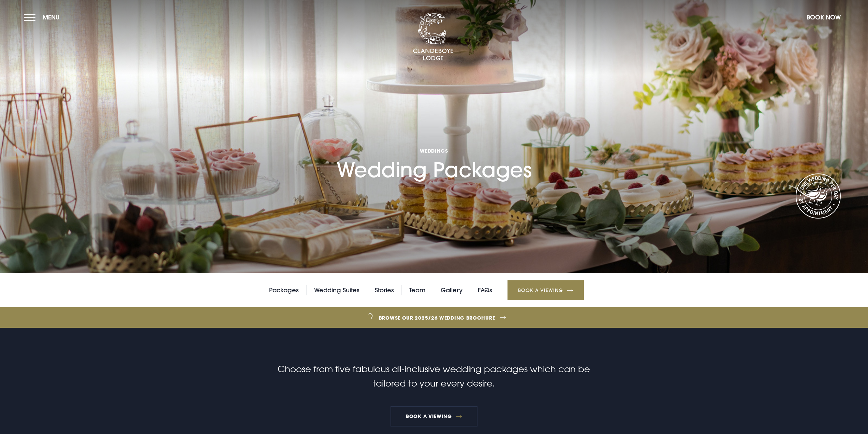 Image resolution: width=868 pixels, height=434 pixels. What do you see at coordinates (384, 290) in the screenshot?
I see `a: Stories` at bounding box center [384, 290].